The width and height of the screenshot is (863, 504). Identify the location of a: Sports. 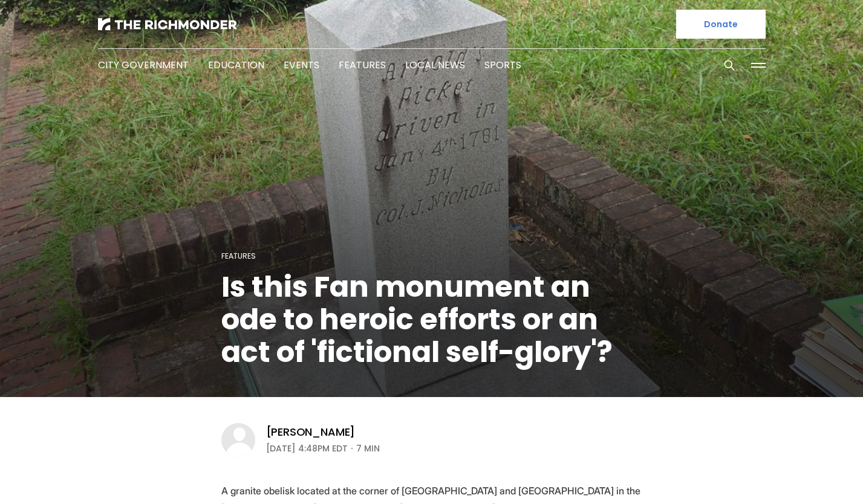
(503, 65).